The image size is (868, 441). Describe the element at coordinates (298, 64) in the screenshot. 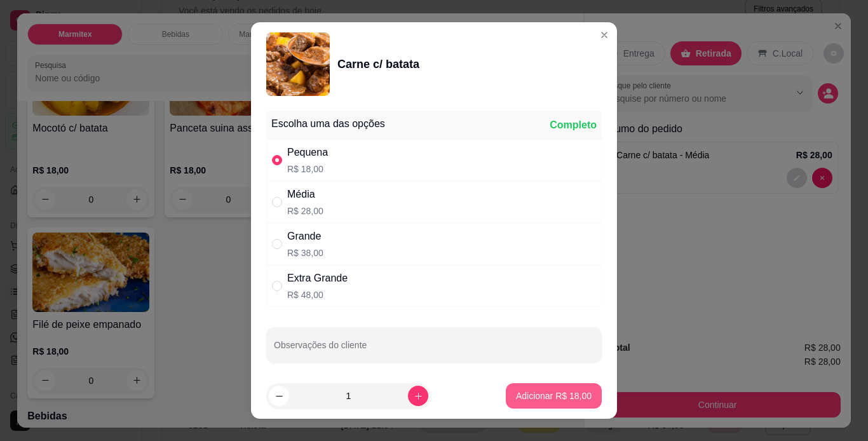

I see `img: product-image` at that location.